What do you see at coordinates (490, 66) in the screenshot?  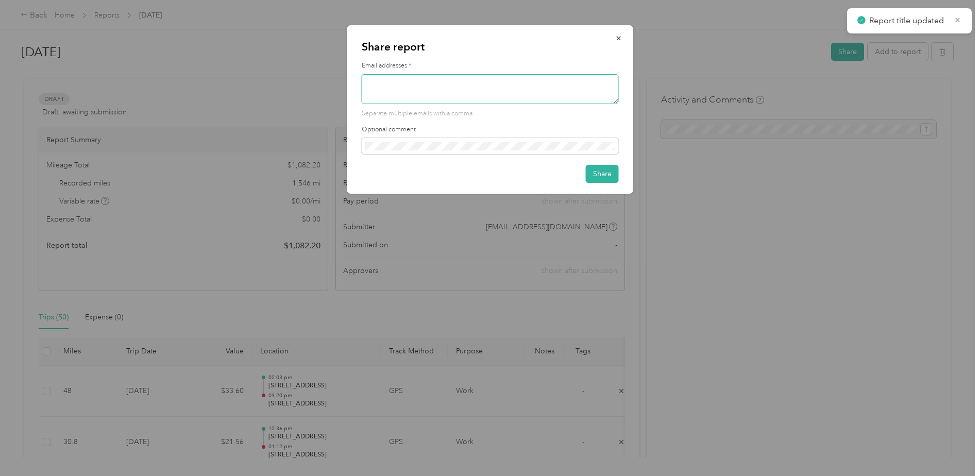 I see `label: Email addresses` at bounding box center [490, 66].